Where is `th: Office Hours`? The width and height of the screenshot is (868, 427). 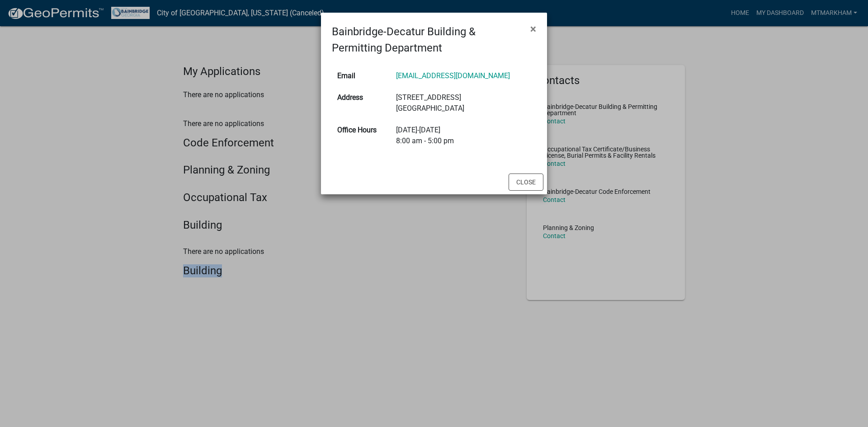 th: Office Hours is located at coordinates (362, 135).